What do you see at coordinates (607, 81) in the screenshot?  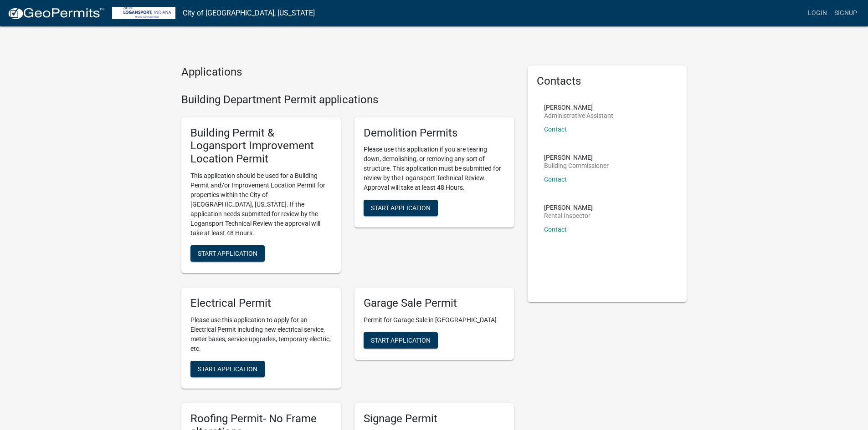 I see `h5: Contacts` at bounding box center [607, 81].